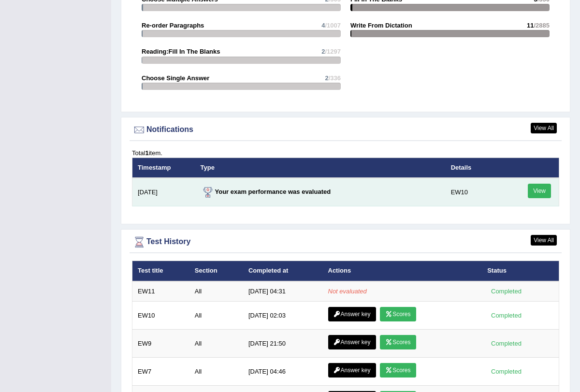 This screenshot has width=580, height=392. Describe the element at coordinates (402, 271) in the screenshot. I see `th: Actions` at that location.